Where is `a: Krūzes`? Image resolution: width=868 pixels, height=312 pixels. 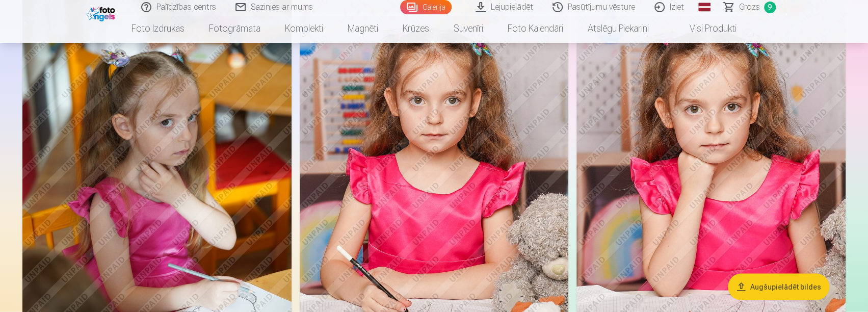 a: Krūzes is located at coordinates (416, 28).